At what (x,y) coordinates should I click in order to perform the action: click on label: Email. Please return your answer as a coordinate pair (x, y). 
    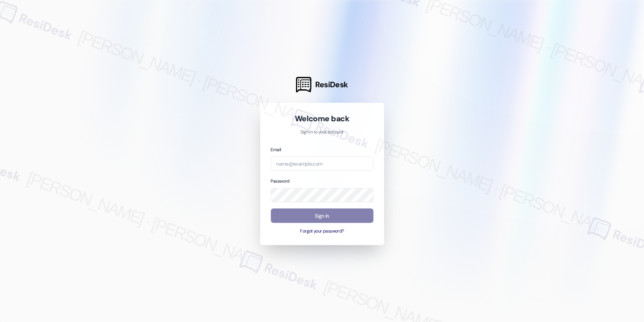
    Looking at the image, I should click on (276, 150).